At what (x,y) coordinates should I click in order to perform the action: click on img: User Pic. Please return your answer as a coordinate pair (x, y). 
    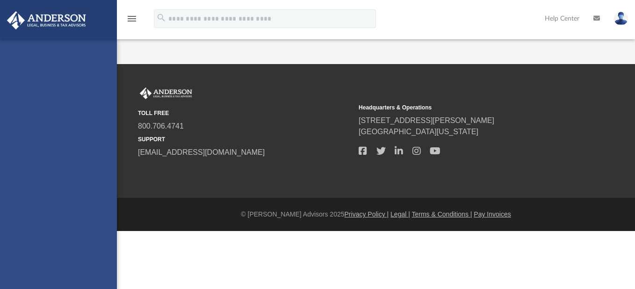
    Looking at the image, I should click on (621, 18).